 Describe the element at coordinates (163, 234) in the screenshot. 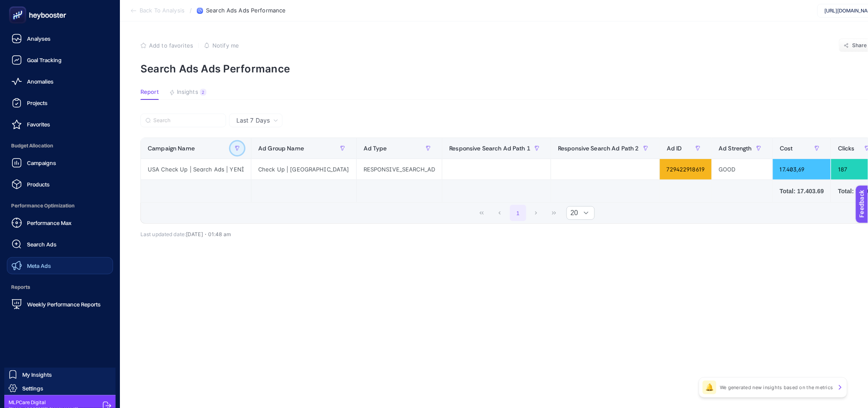

I see `span: Last updated date:` at that location.